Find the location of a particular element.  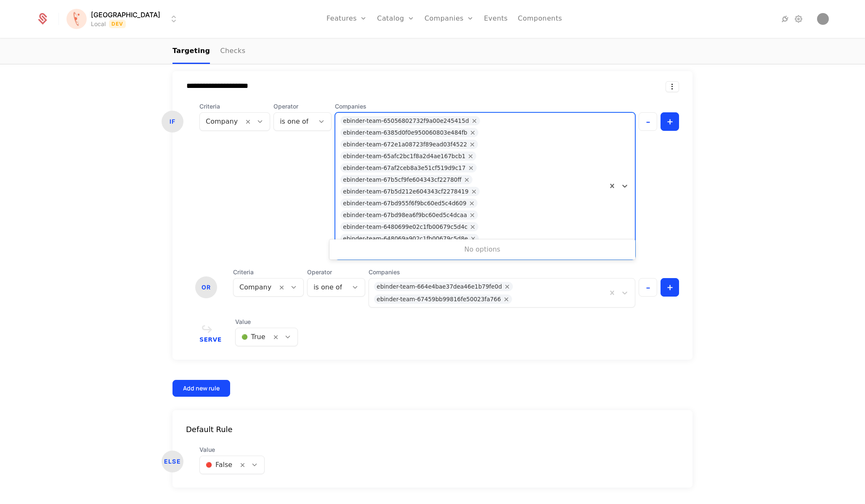

div: IF is located at coordinates (172, 122).